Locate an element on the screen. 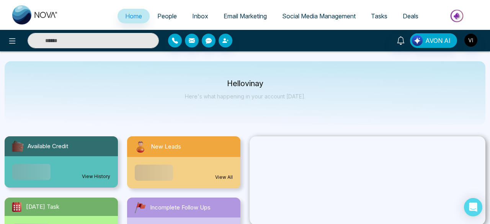  a: Email Marketing is located at coordinates (245, 16).